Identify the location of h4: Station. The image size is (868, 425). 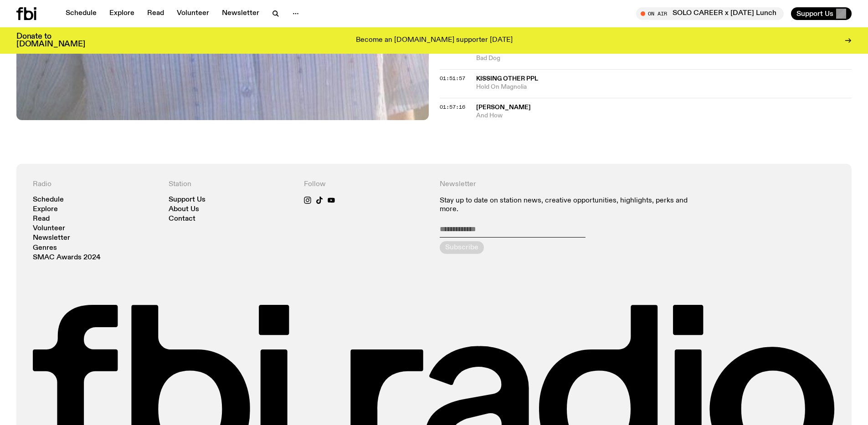
(231, 184).